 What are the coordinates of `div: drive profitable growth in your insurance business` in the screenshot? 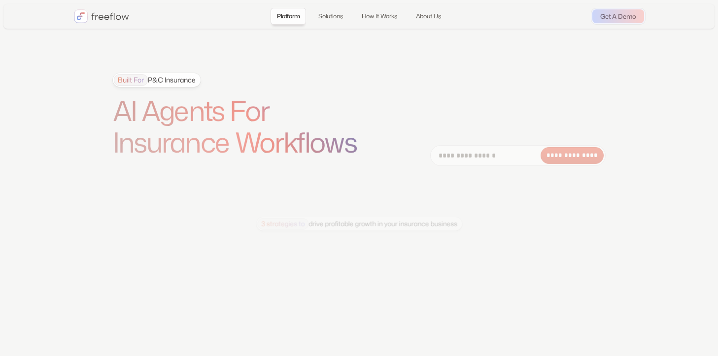 It's located at (357, 223).